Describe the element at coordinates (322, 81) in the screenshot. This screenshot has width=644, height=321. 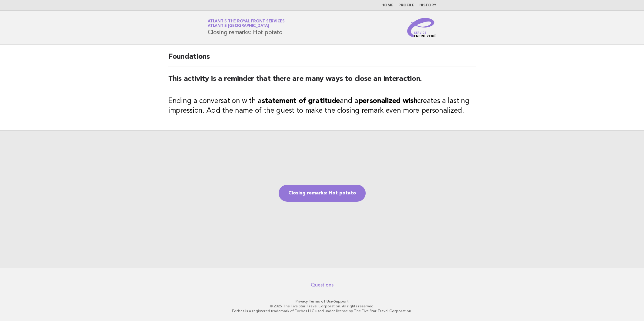
I see `h2: This activity is a reminder that there are many ways to close an interaction.` at that location.